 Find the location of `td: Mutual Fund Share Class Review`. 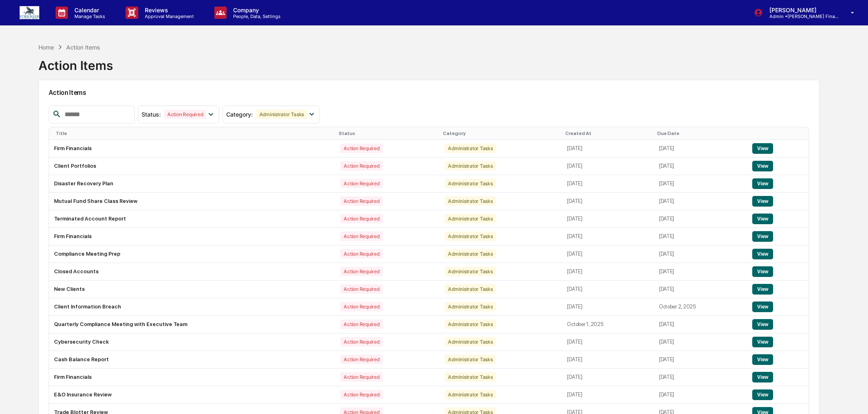

td: Mutual Fund Share Class Review is located at coordinates (192, 201).